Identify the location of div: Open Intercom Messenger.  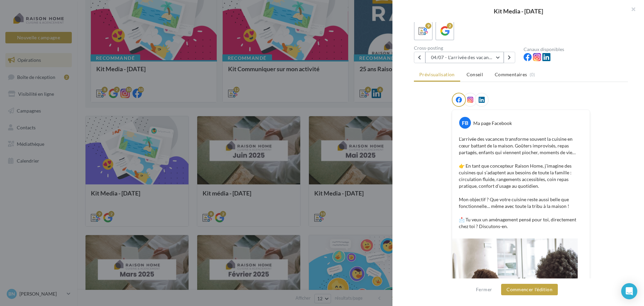
(629, 291).